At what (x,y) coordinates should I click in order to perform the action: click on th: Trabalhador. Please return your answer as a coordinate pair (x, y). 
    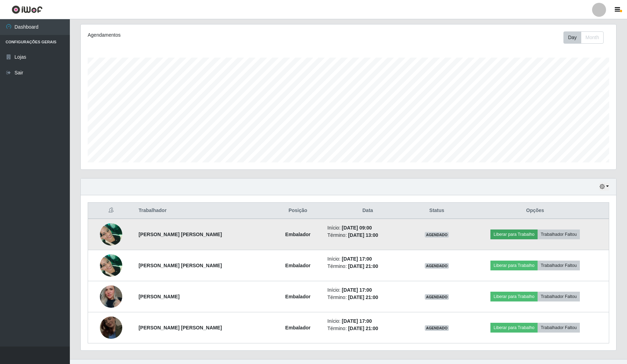
    Looking at the image, I should click on (204, 210).